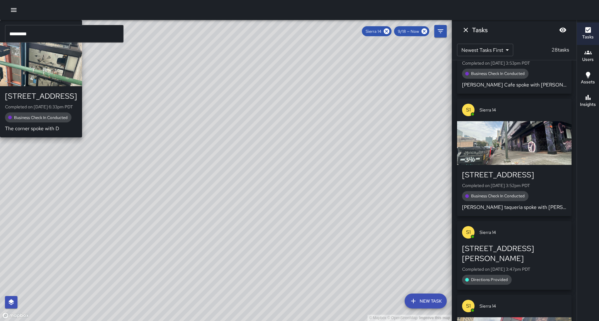  What do you see at coordinates (41, 129) in the screenshot?
I see `p: The corner spoke with D` at bounding box center [41, 129].